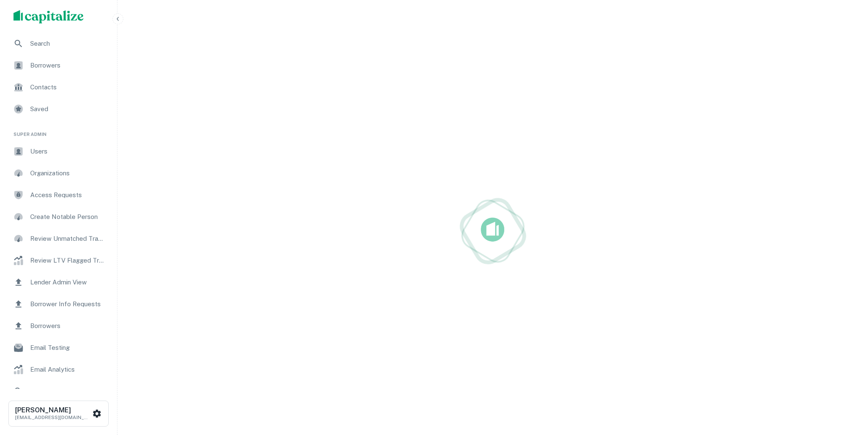 The height and width of the screenshot is (435, 868). Describe the element at coordinates (58, 109) in the screenshot. I see `a: Saved` at that location.